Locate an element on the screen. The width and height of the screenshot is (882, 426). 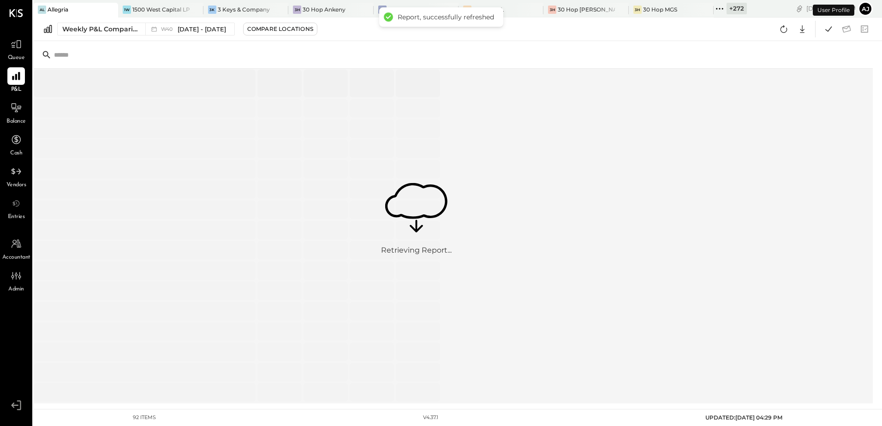
div: User Profile is located at coordinates (834, 10).